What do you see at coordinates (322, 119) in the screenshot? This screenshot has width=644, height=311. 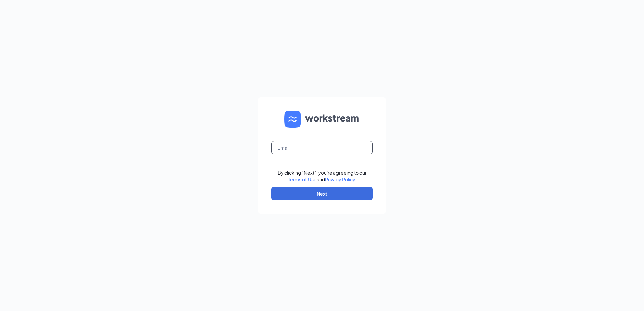 I see `img: WS logo and Workstream text` at bounding box center [322, 119].